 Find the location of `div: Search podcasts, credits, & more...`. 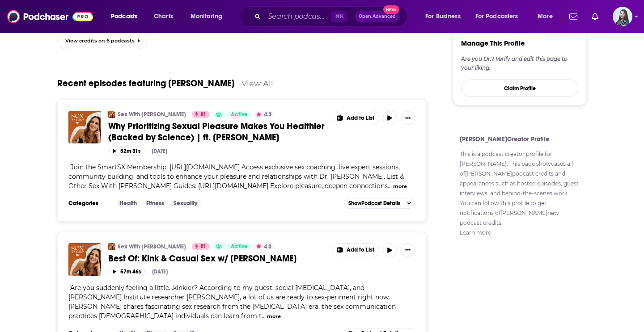

div: Search podcasts, credits, & more... is located at coordinates (332, 16).